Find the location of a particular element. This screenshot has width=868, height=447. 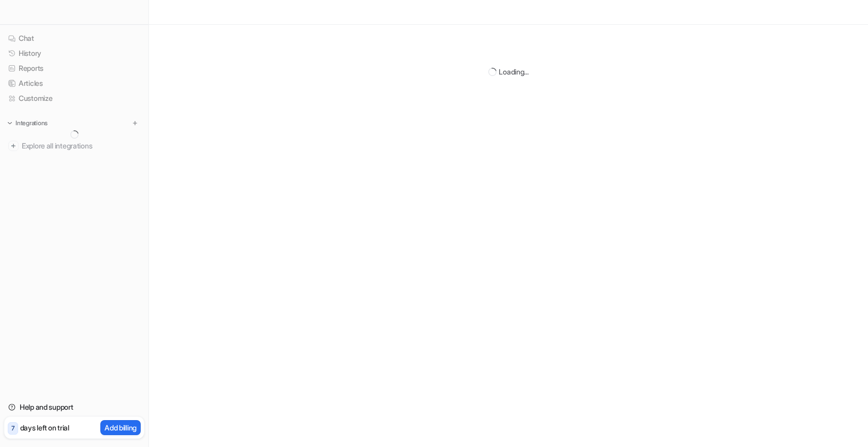

img: expand menu is located at coordinates (10, 123).